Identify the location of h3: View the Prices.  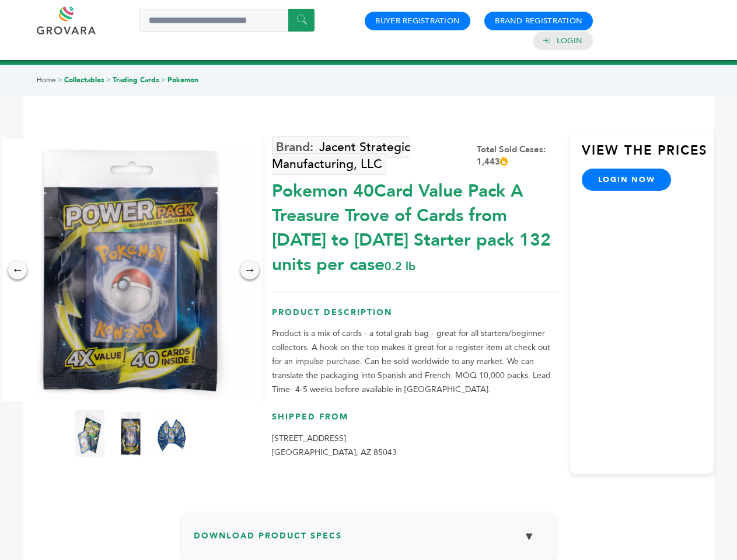
(648, 155).